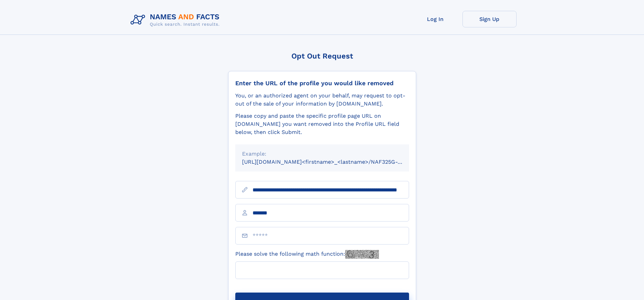  Describe the element at coordinates (435, 19) in the screenshot. I see `a: Log In` at that location.